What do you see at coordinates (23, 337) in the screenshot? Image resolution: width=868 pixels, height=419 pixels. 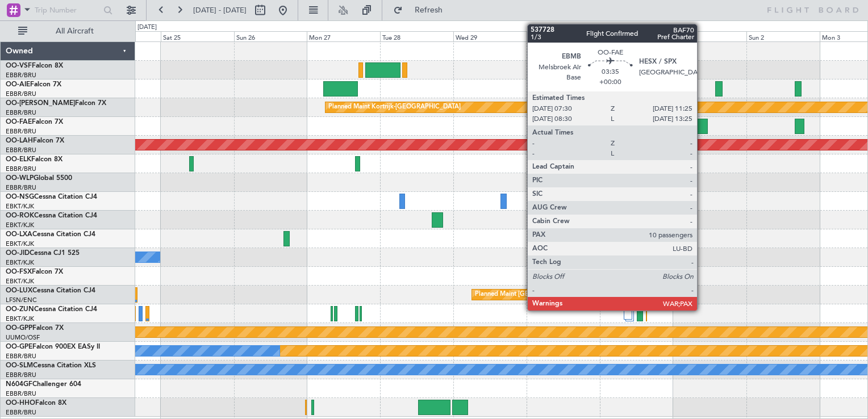 I see `a: UUMO/OSF` at bounding box center [23, 337].